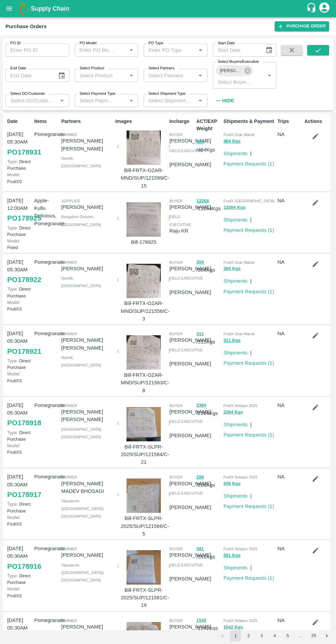 The image size is (336, 644). I want to click on p: / 311 Kgs, so click(208, 337).